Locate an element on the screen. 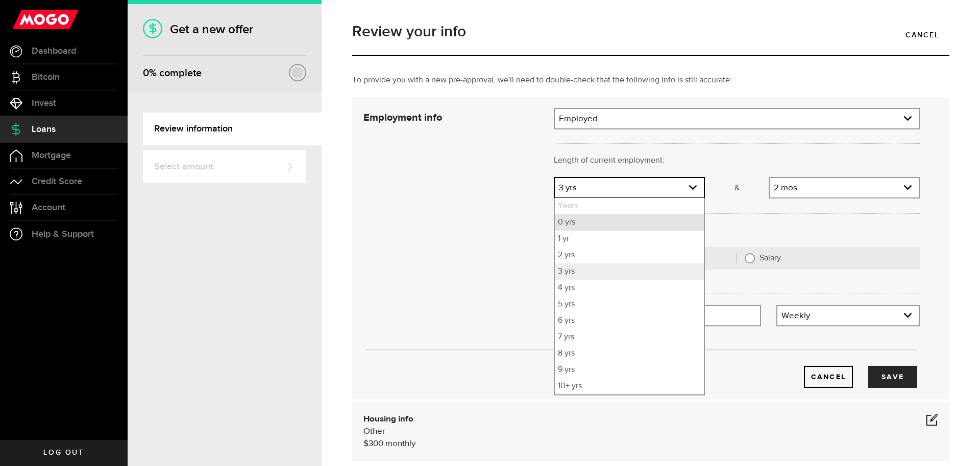  a: Review information is located at coordinates (232, 129).